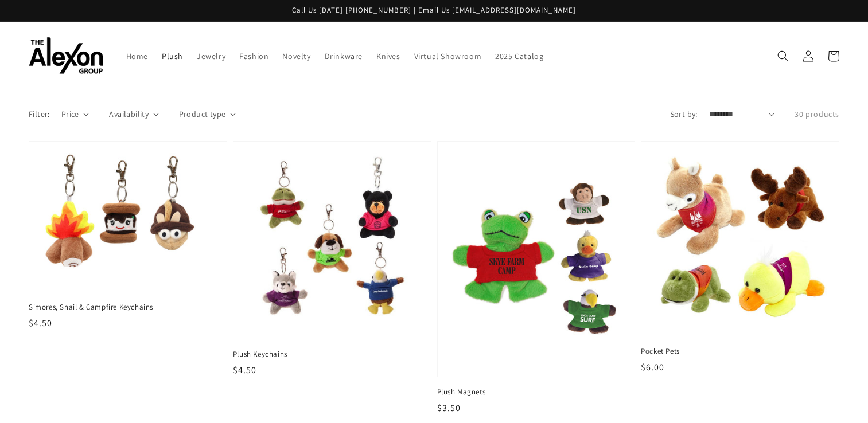 The image size is (868, 423). I want to click on a: S'mores, Snail & Campfire Keychains S'mores, Snail & Campfire Keychains $4.50, so click(128, 236).